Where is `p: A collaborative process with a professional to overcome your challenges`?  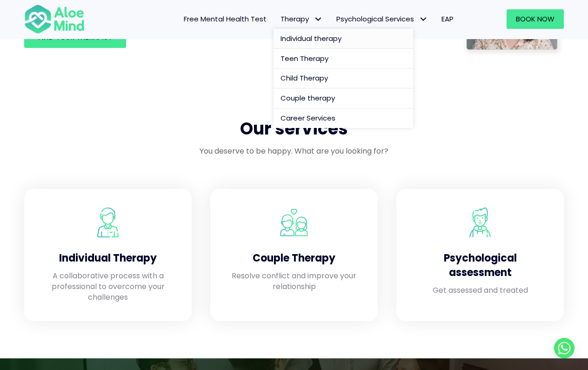
p: A collaborative process with a professional to overcome your challenges is located at coordinates (108, 287).